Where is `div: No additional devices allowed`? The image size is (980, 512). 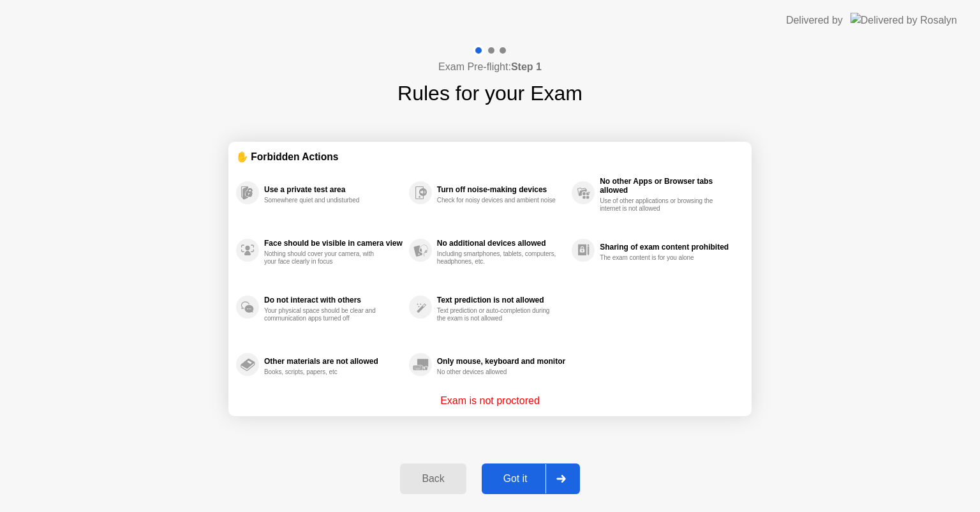 div: No additional devices allowed is located at coordinates (501, 243).